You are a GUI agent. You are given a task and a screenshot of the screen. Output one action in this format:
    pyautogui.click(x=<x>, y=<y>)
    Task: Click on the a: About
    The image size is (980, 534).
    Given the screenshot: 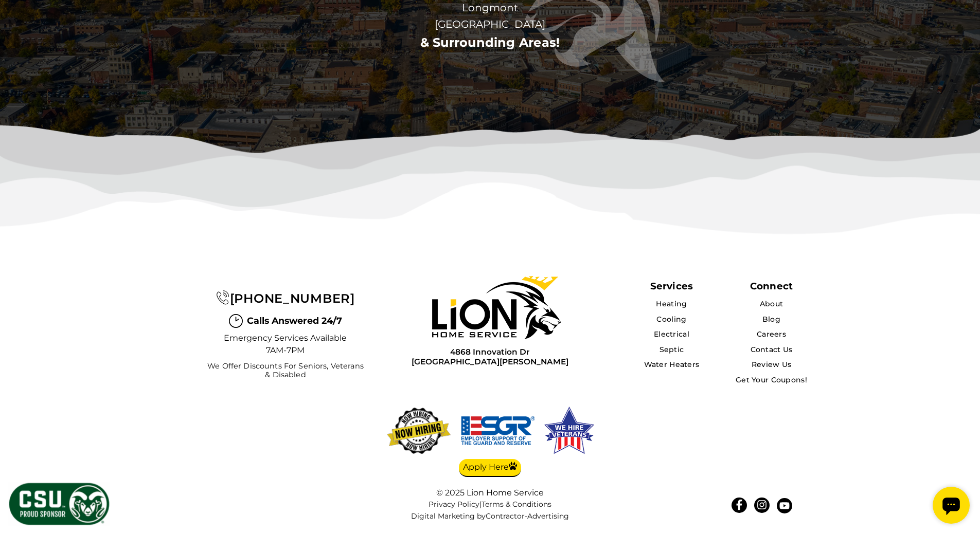 What is the action you would take?
    pyautogui.click(x=771, y=304)
    